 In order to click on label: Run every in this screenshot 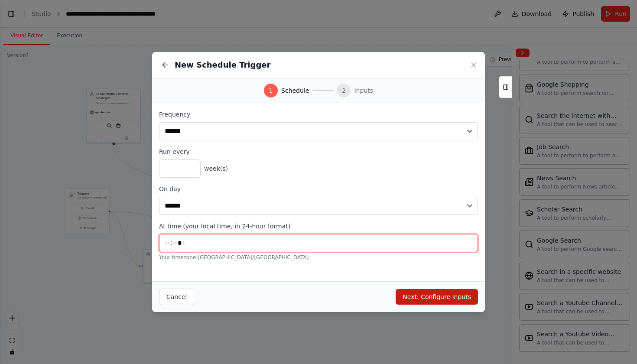, I will do `click(318, 152)`.